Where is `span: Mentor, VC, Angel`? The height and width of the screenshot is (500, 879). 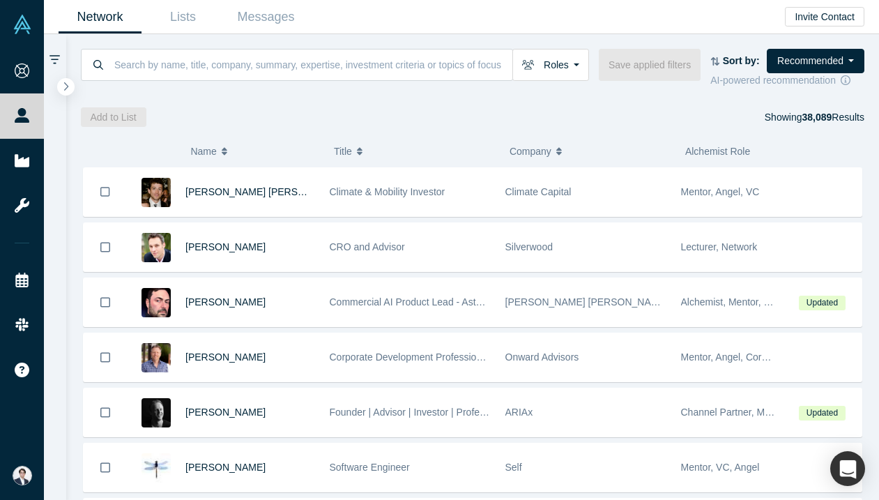 span: Mentor, VC, Angel is located at coordinates (720, 467).